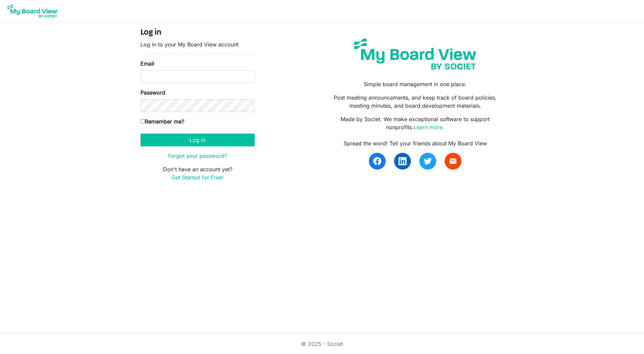  What do you see at coordinates (197, 156) in the screenshot?
I see `a: Forgot your password?` at bounding box center [197, 156].